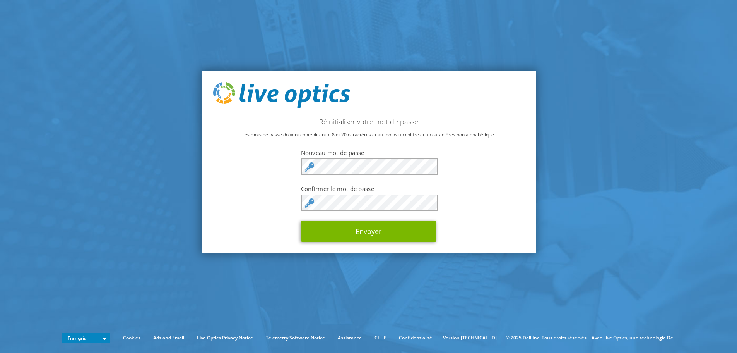 The height and width of the screenshot is (353, 737). I want to click on li: © 2025 Dell Inc. Tous droits réservés, so click(546, 338).